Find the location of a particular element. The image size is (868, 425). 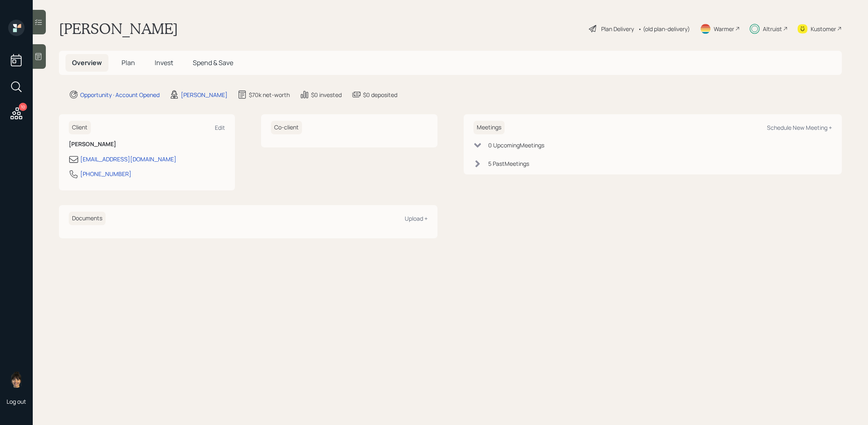

span: Overview is located at coordinates (87, 63).